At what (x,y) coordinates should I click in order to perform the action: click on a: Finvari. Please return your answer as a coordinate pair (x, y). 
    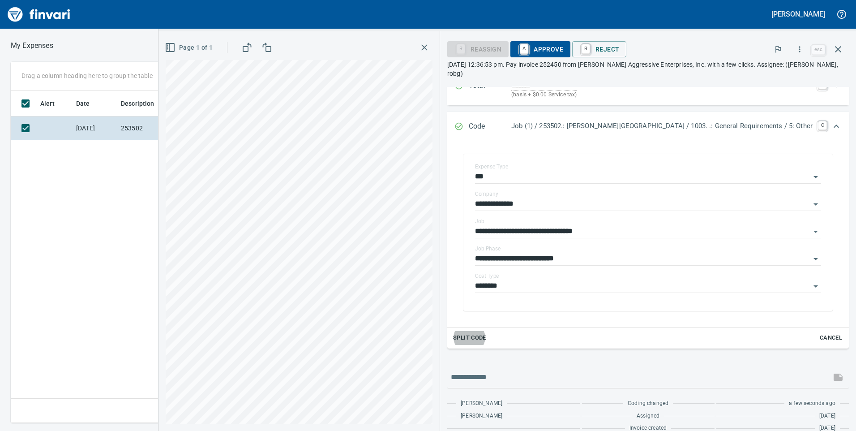
    Looking at the image, I should click on (39, 14).